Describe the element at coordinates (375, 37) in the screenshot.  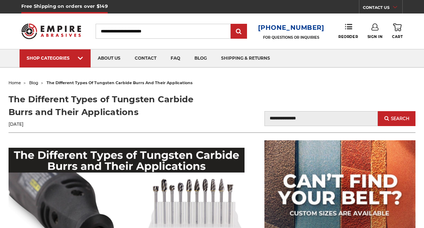
I see `span: Sign In` at that location.